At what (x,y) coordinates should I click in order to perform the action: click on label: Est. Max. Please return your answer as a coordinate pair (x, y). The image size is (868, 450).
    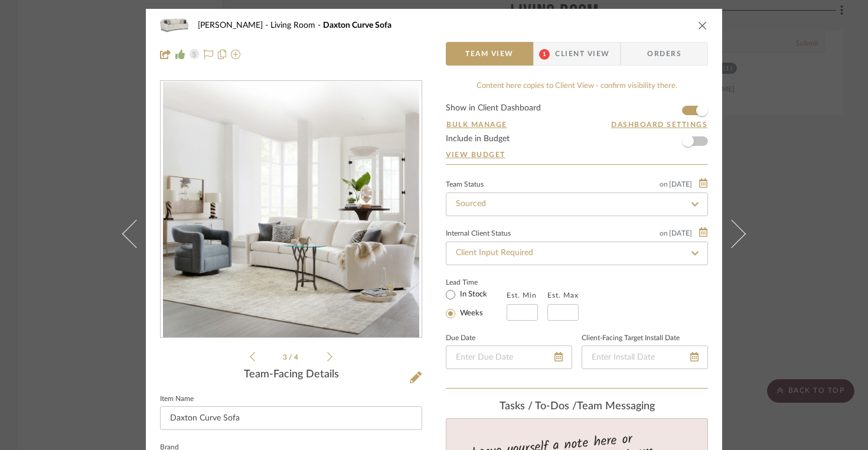
    Looking at the image, I should click on (563, 295).